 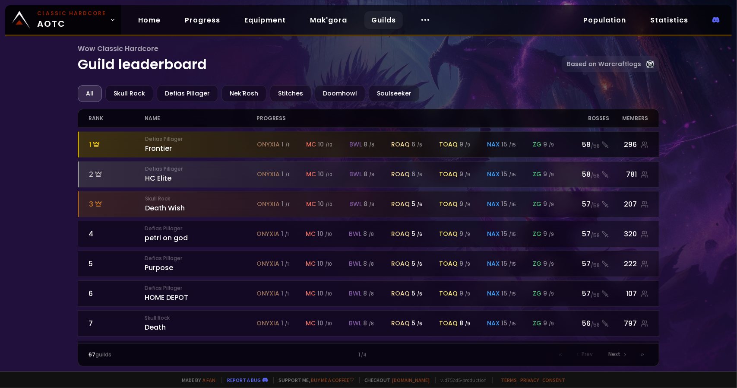 I want to click on small: Defias Pillager, so click(x=200, y=288).